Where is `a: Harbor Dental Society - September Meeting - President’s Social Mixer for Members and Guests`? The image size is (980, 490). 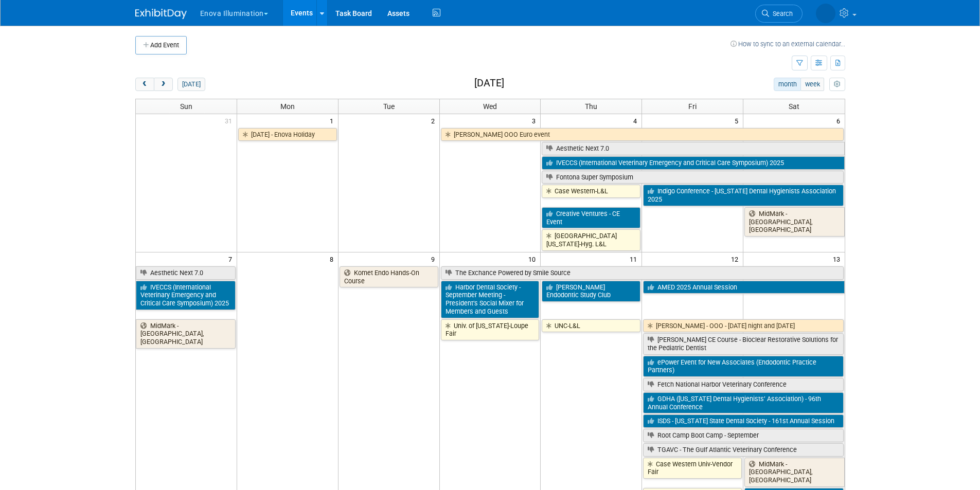 a: Harbor Dental Society - September Meeting - President’s Social Mixer for Members and Guests is located at coordinates (490, 299).